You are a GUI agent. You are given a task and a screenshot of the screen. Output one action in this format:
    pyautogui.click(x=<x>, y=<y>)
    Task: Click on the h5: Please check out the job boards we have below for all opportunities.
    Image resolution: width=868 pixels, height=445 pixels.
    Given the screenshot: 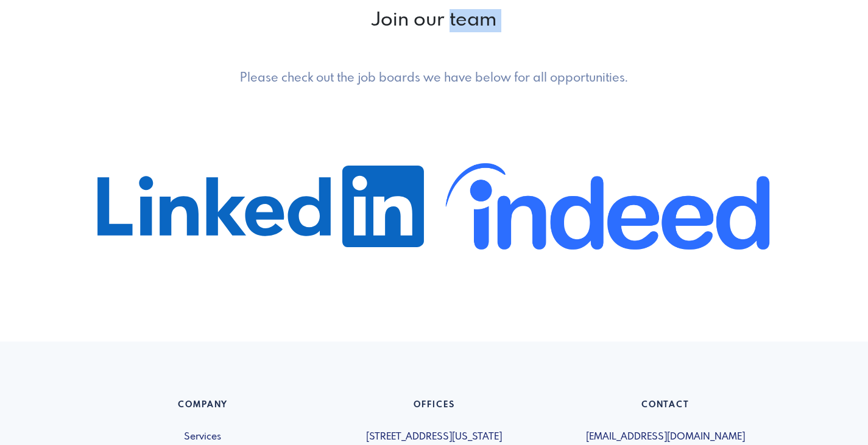 What is the action you would take?
    pyautogui.click(x=433, y=78)
    